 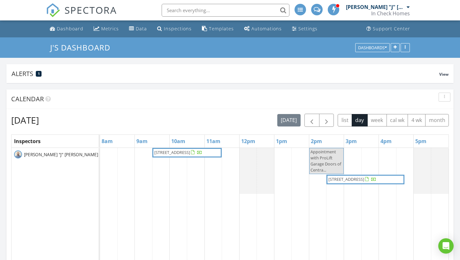 I want to click on a: 9am, so click(x=142, y=141).